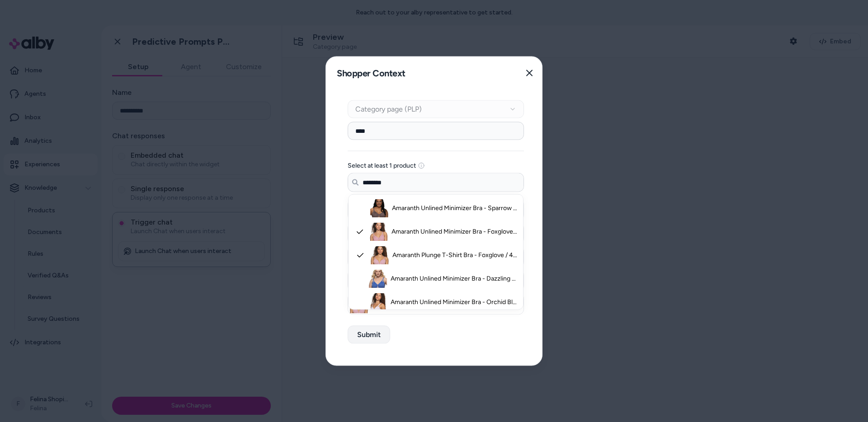  What do you see at coordinates (380, 255) in the screenshot?
I see `img: Amaranth Plunge T-Shirt Bra - Foxglove / 40H` at bounding box center [380, 255].